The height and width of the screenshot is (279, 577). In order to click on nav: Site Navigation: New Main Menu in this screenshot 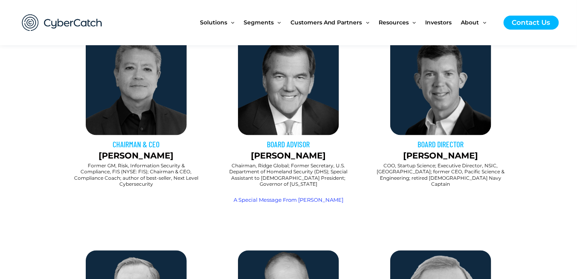, I will do `click(348, 22)`.